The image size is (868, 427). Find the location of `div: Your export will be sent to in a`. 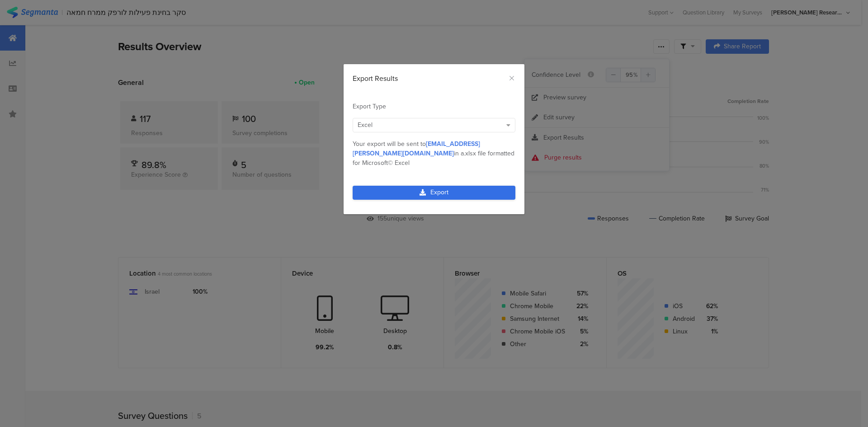

div: Your export will be sent to in a is located at coordinates (434, 153).